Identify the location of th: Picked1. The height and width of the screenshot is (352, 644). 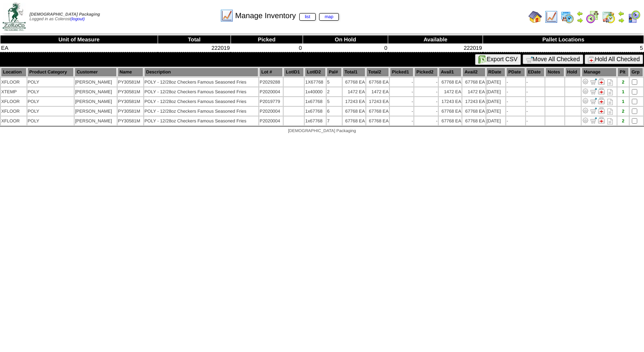
(402, 72).